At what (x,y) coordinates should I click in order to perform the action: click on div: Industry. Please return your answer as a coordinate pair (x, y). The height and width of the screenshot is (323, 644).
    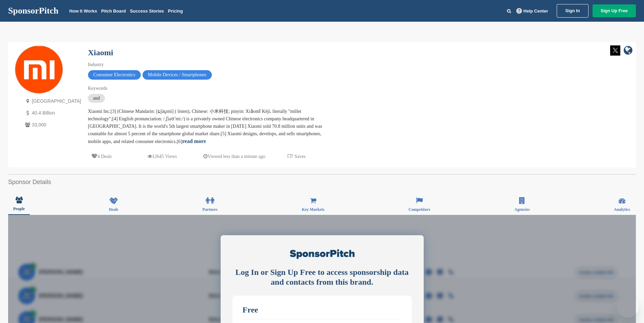
    Looking at the image, I should click on (207, 65).